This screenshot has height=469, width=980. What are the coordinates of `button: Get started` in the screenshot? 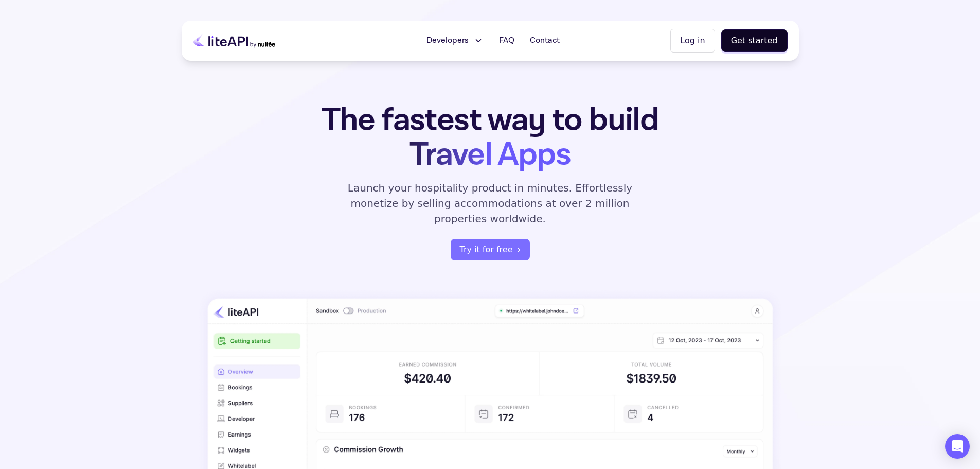 It's located at (754, 41).